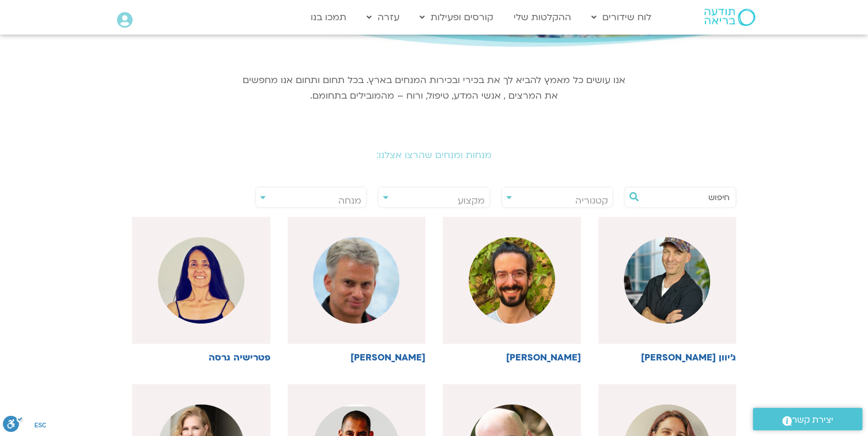 The image size is (868, 436). Describe the element at coordinates (382, 17) in the screenshot. I see `a: עזרה` at that location.